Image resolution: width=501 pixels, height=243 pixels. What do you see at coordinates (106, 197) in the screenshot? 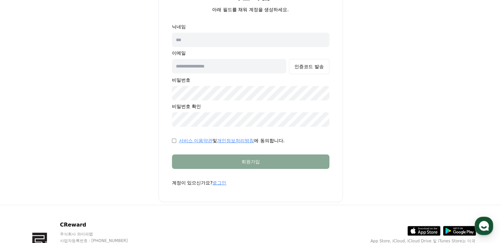
I see `a: 설정` at bounding box center [106, 197].